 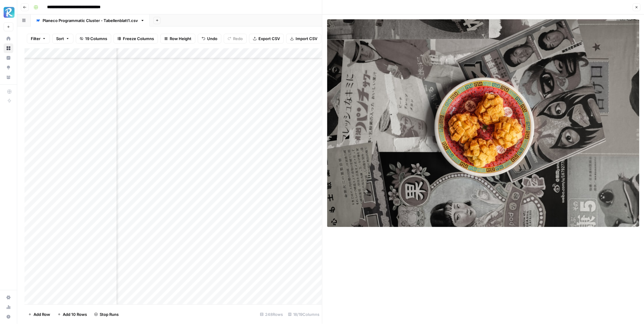 I want to click on button: Row Height, so click(x=178, y=39).